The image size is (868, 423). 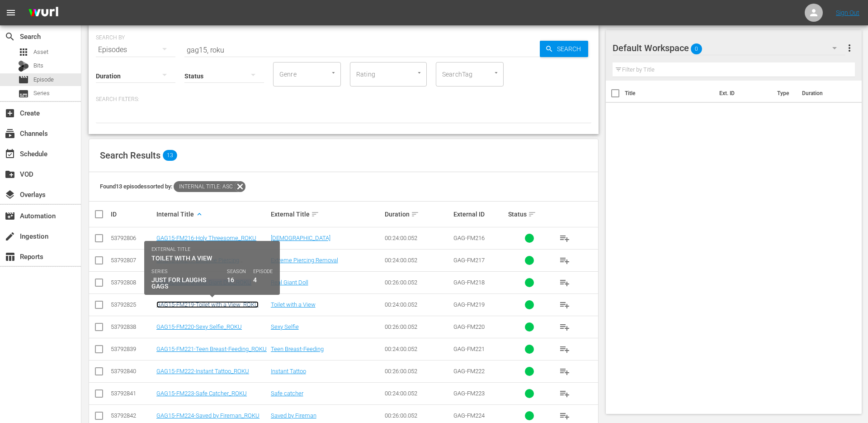 What do you see at coordinates (206, 238) in the screenshot?
I see `a: GAG15-FM216-Holy Threesome_ROKU` at bounding box center [206, 238].